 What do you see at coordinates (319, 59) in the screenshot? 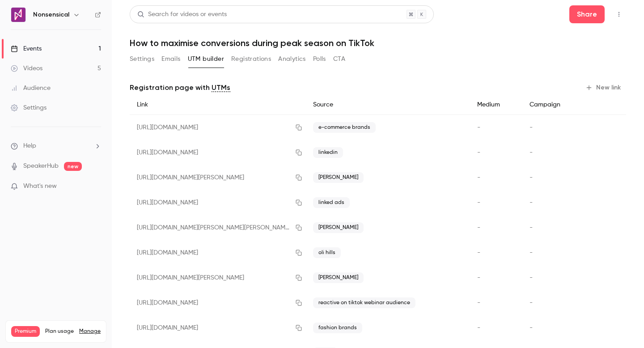
I see `button: Polls` at bounding box center [319, 59].